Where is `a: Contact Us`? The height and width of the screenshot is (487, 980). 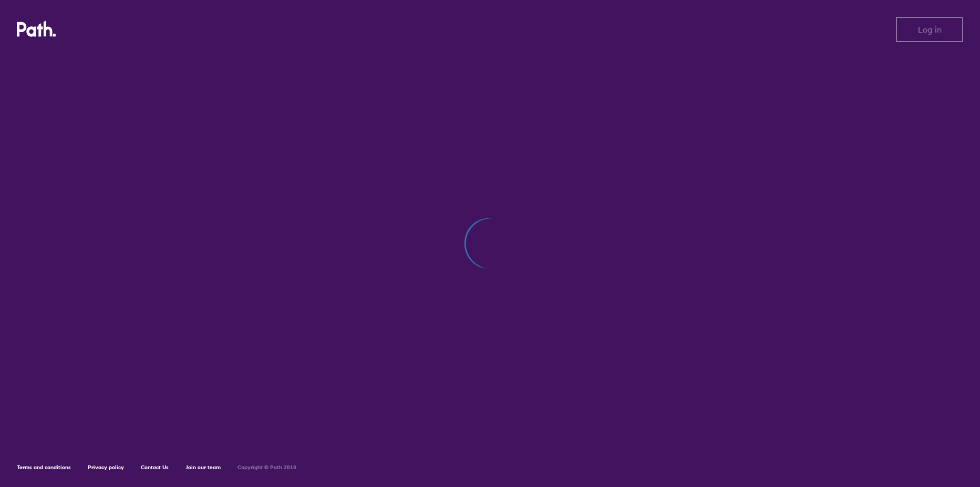 a: Contact Us is located at coordinates (154, 467).